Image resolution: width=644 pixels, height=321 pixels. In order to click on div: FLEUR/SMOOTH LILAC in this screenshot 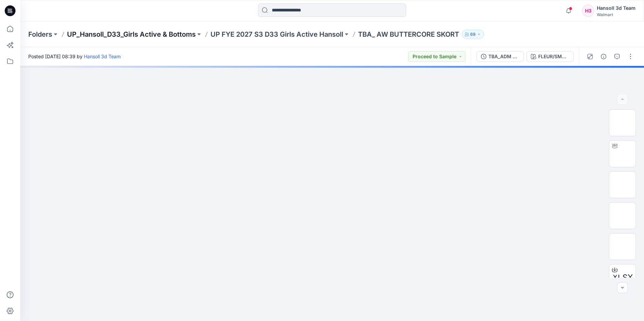, I will do `click(554, 57)`.